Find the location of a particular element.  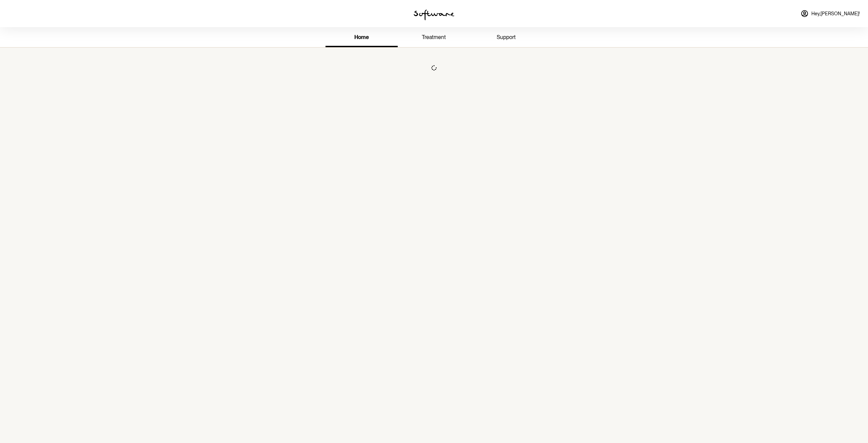

span: treatment is located at coordinates (434, 37).